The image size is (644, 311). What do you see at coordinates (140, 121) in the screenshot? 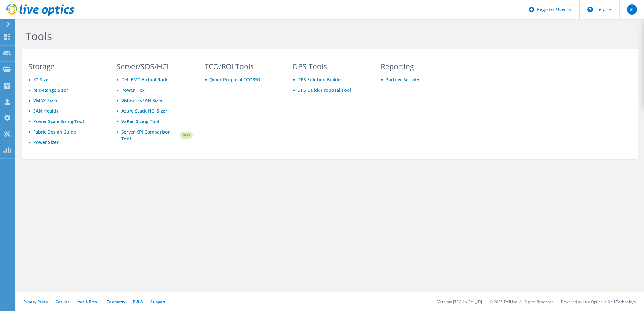
I see `a: VxRail Sizing Tool` at bounding box center [140, 121].